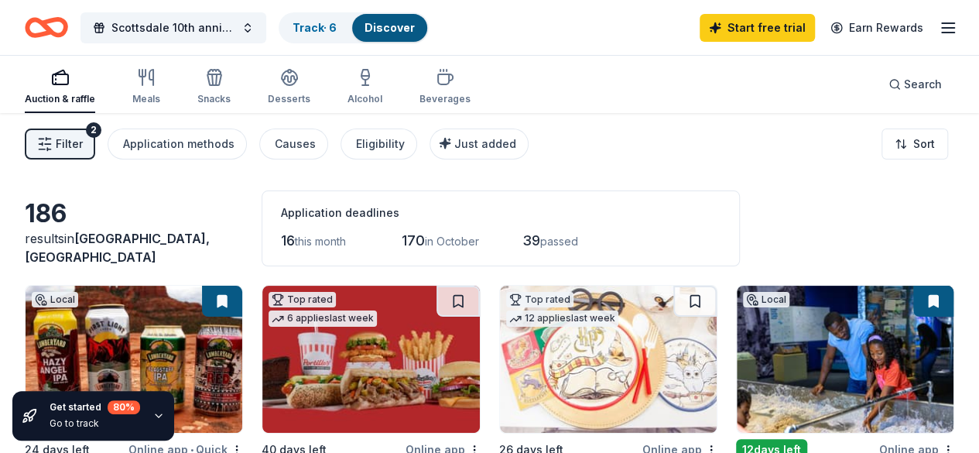 The image size is (979, 453). I want to click on img: Image for Lumberyard Brewing Co., so click(134, 359).